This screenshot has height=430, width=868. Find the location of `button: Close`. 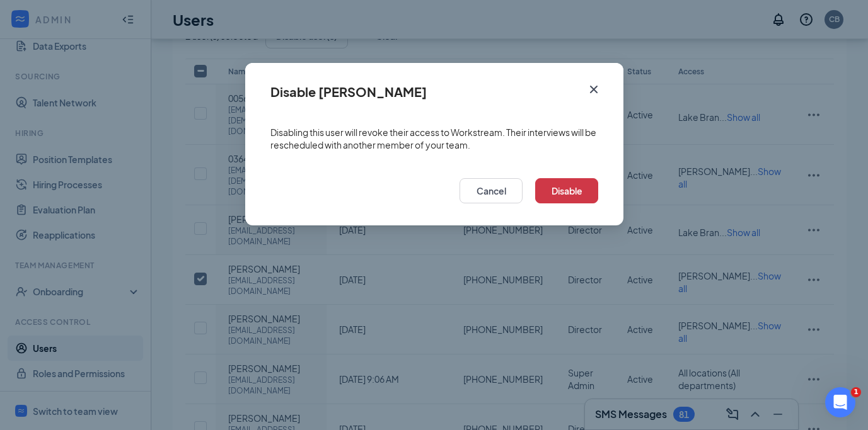

button: Close is located at coordinates (600, 83).